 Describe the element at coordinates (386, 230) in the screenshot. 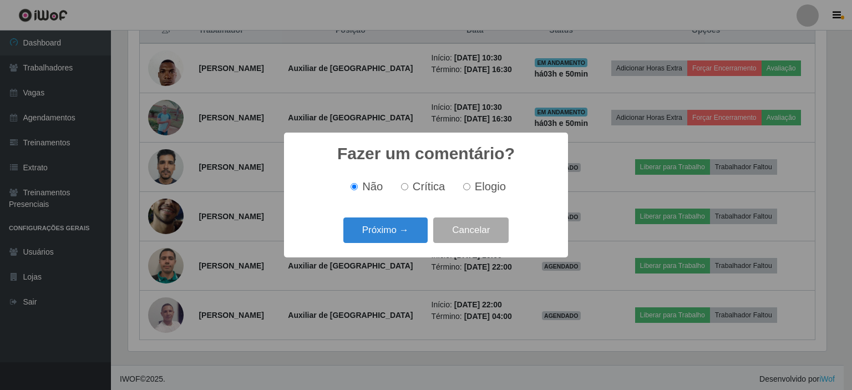

I see `button: Próximo →` at that location.